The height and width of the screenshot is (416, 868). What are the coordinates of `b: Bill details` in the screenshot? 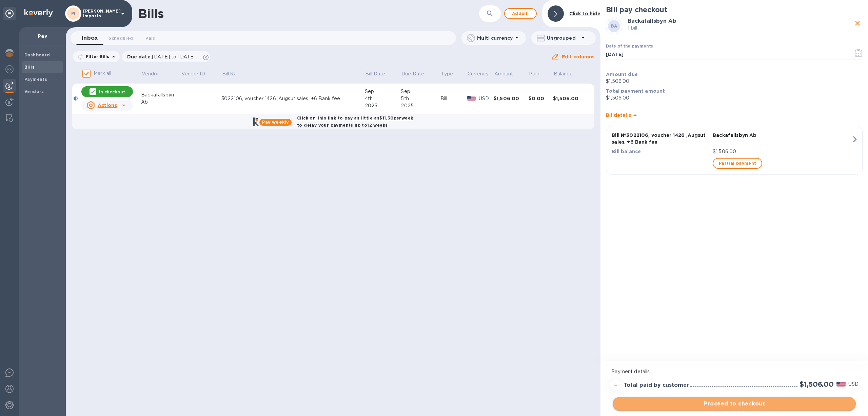 It's located at (618, 115).